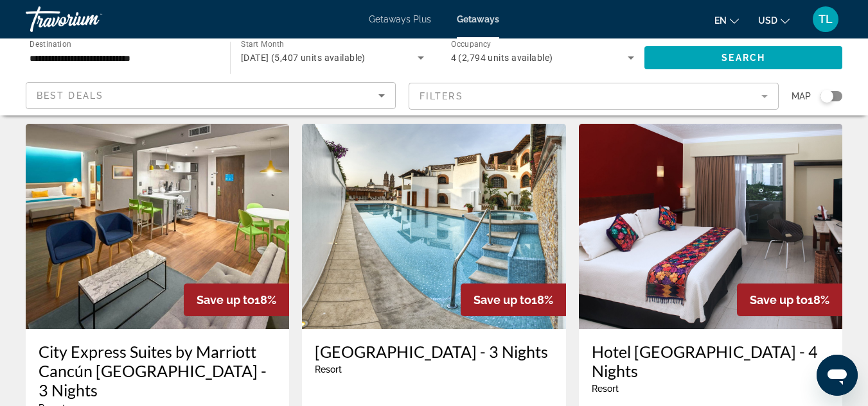 The width and height of the screenshot is (868, 406). I want to click on img: DY40I01X.jpg, so click(711, 227).